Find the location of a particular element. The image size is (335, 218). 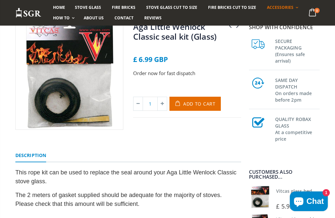

img: vitcas-stove-tape-self-adhesive-black_a3ecd4b6-71f9-4816-be92-aec660231ba7_800x_crop_center.webp is located at coordinates (69, 76).